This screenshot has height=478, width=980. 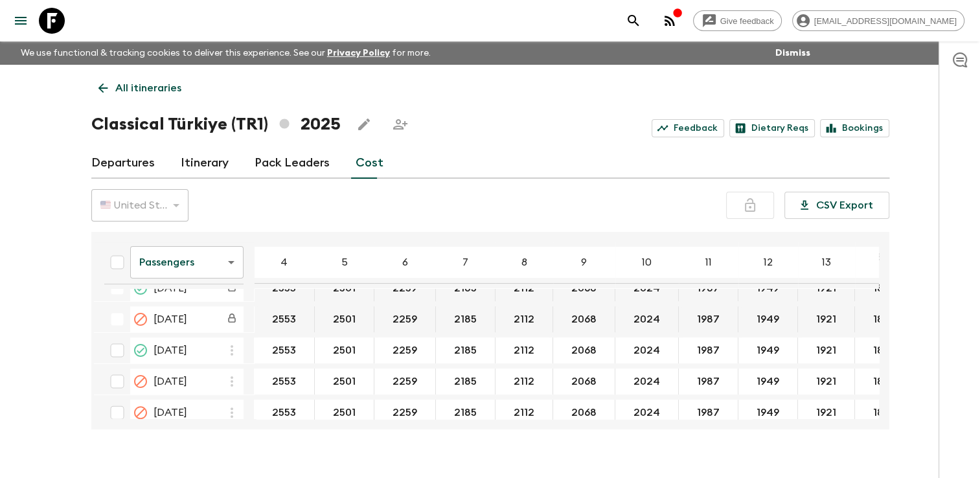 What do you see at coordinates (205, 163) in the screenshot?
I see `a: Itinerary` at bounding box center [205, 163].